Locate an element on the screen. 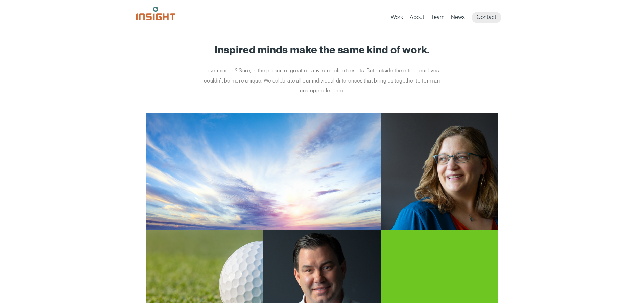  h1: Inspired minds make the same kind of work. is located at coordinates (322, 49).